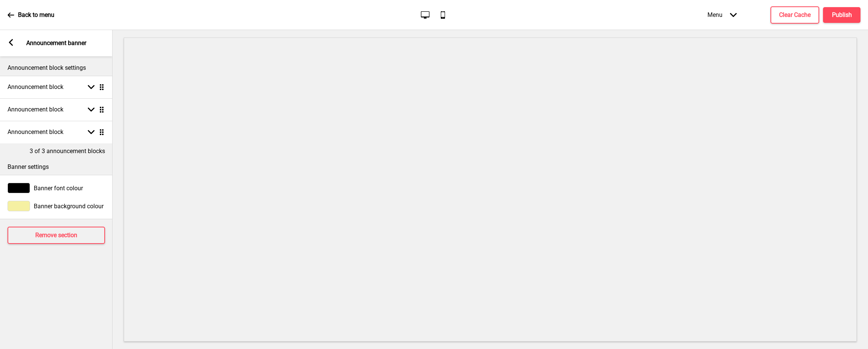 The height and width of the screenshot is (349, 868). What do you see at coordinates (795, 15) in the screenshot?
I see `button: Clear Cache` at bounding box center [795, 15].